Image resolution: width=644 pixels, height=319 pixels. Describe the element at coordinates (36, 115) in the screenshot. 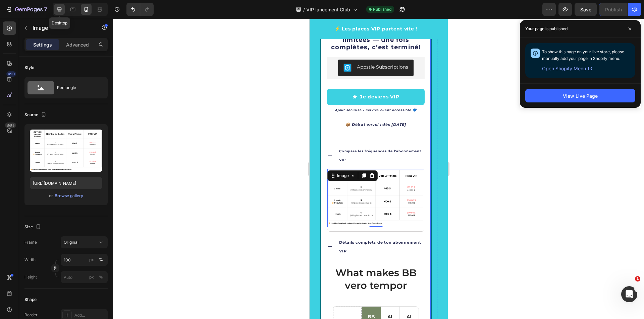

I see `div: Source` at that location.